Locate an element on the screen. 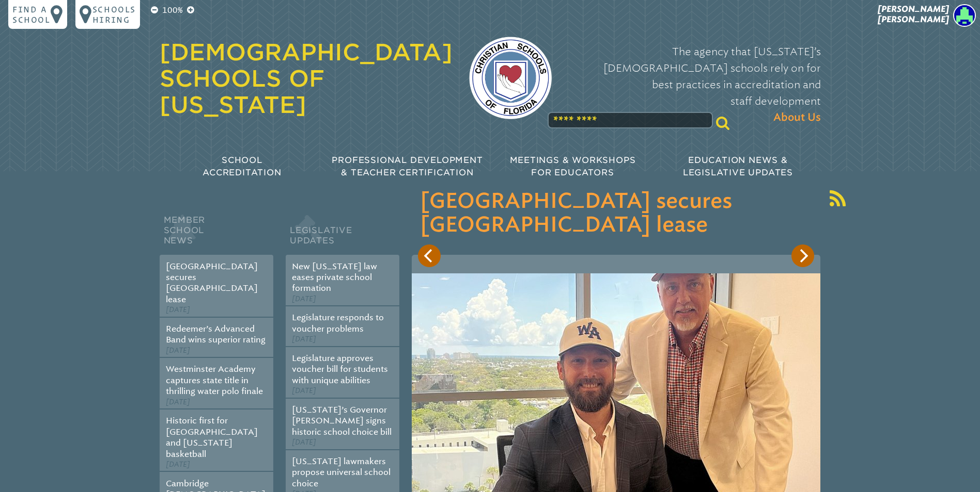  span: About Us is located at coordinates (796, 118).